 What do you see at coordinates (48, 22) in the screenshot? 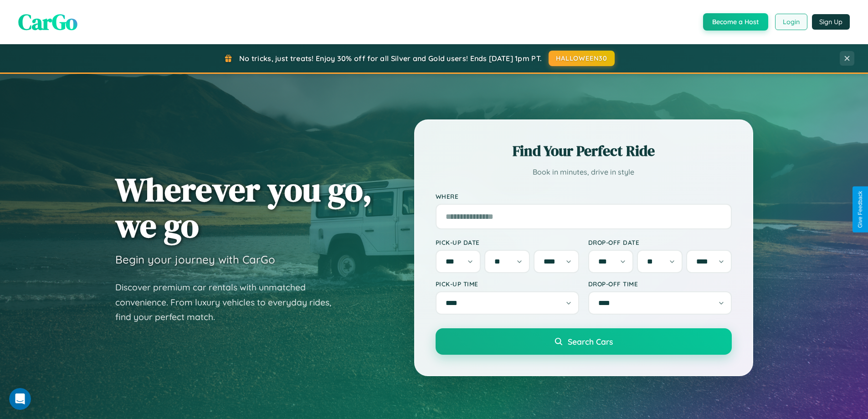
I see `span: CarGo` at bounding box center [48, 22].